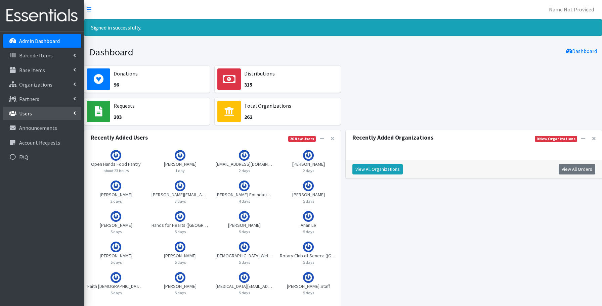  Describe the element at coordinates (180, 171) in the screenshot. I see `span: 1 day` at that location.